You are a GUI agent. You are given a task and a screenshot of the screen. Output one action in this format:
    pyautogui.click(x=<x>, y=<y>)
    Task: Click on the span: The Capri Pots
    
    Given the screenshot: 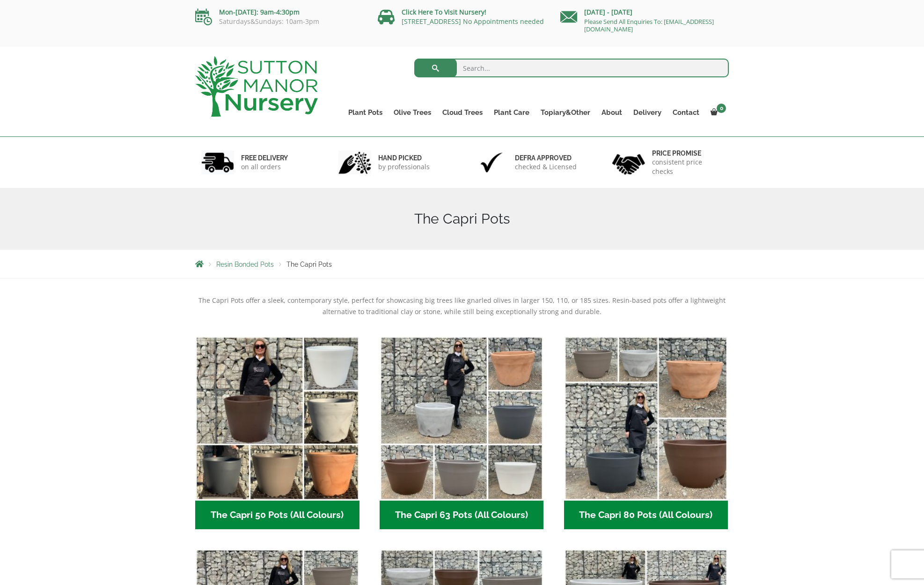 What is the action you would take?
    pyautogui.click(x=309, y=264)
    